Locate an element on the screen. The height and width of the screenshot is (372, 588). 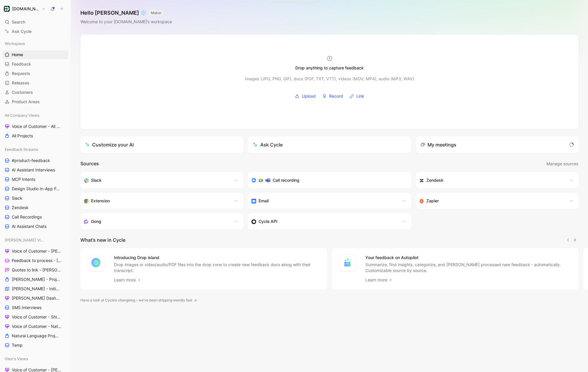
div: Forward emails to your feedback inbox is located at coordinates (324, 201).